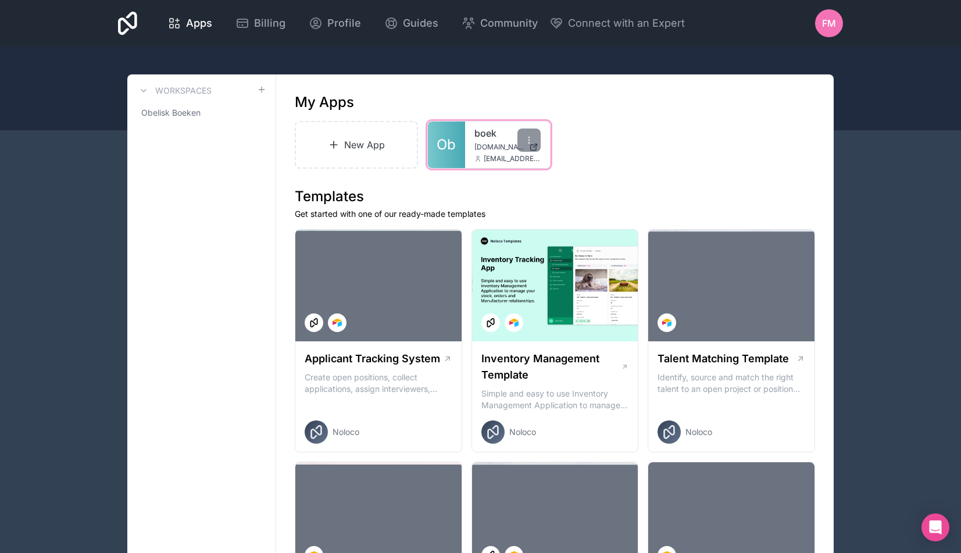 The width and height of the screenshot is (961, 553). Describe the element at coordinates (190, 23) in the screenshot. I see `a: Apps` at that location.